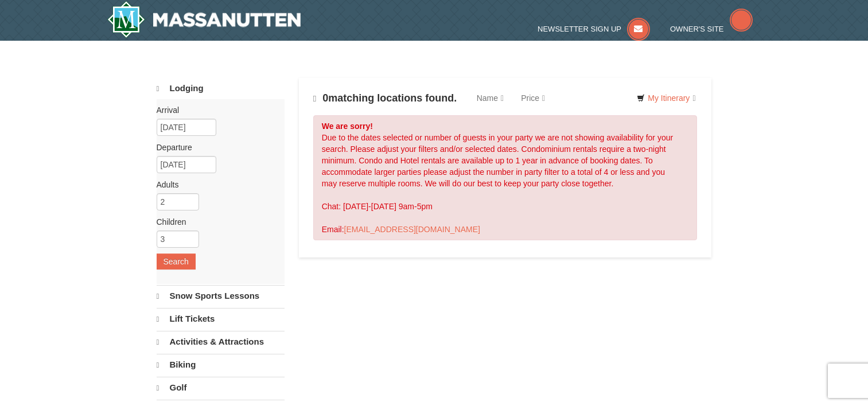  What do you see at coordinates (204, 19) in the screenshot?
I see `img: Massanutten Resort Logo` at bounding box center [204, 19].